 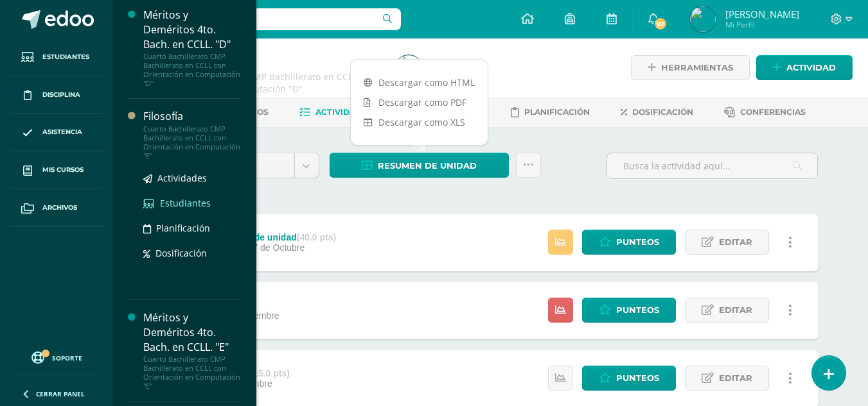 What do you see at coordinates (764, 113) in the screenshot?
I see `a: Conferencias` at bounding box center [764, 113].